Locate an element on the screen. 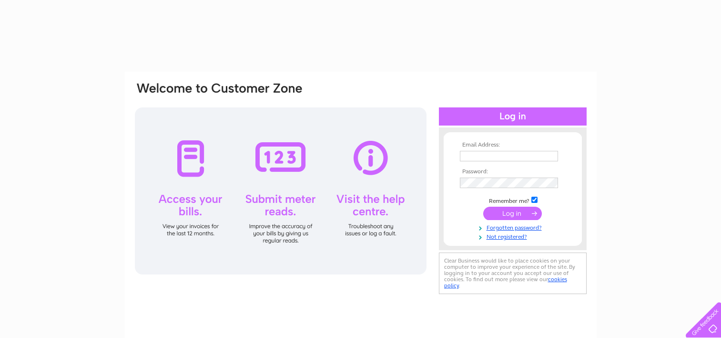 The image size is (721, 338). input: Submit is located at coordinates (512, 213).